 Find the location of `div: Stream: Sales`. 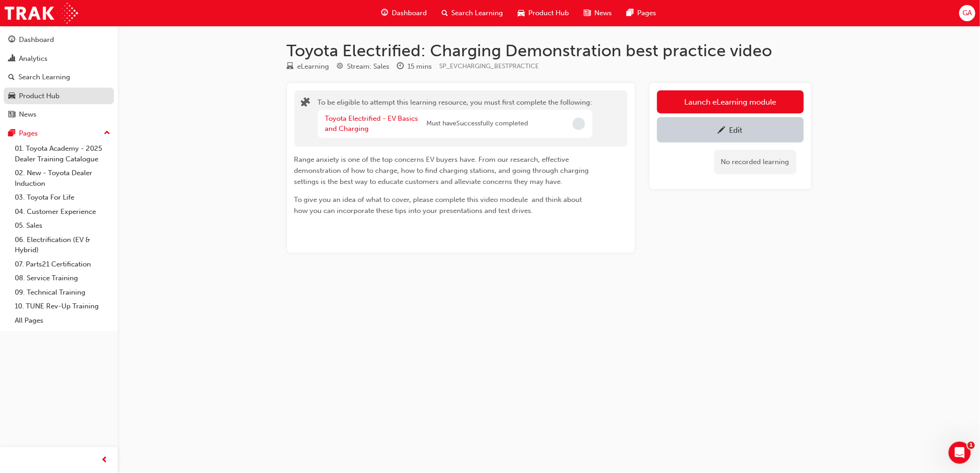

div: Stream: Sales is located at coordinates (369, 67).